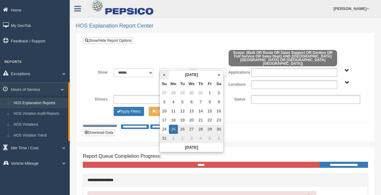 This screenshot has width=381, height=195. I want to click on label: Applications, so click(237, 72).